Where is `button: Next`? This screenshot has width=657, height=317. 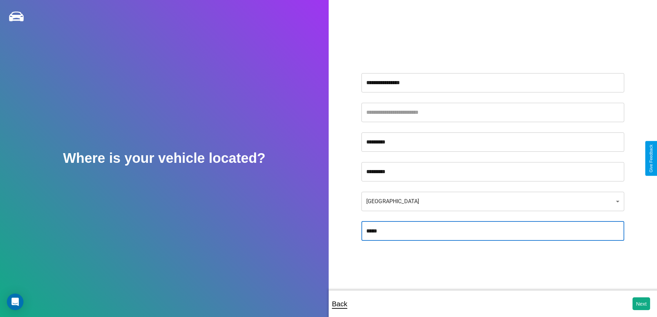 button: Next is located at coordinates (642, 304).